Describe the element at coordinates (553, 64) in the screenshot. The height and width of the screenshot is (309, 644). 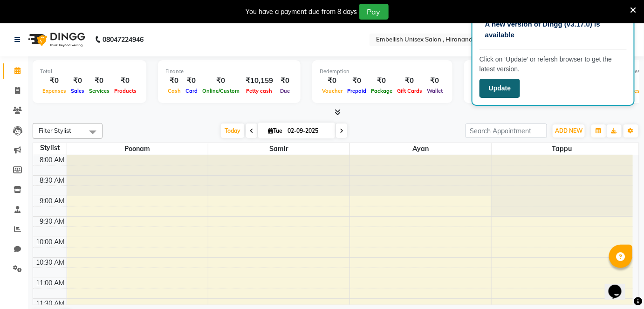
I see `p: Click on ‘Update’ or refersh browser to get the latest version.` at that location.